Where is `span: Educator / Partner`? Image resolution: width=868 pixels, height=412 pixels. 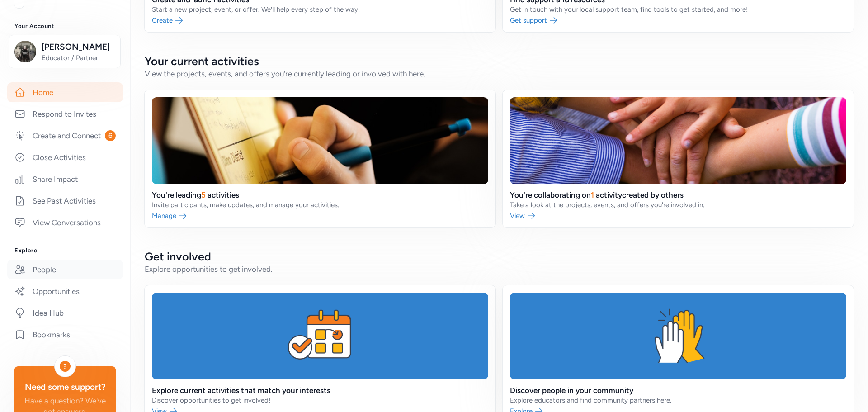
span: Educator / Partner is located at coordinates (78, 58).